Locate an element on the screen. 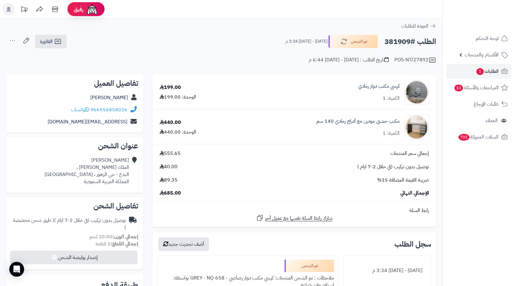  a: العودة للطلبات is located at coordinates (419, 26).